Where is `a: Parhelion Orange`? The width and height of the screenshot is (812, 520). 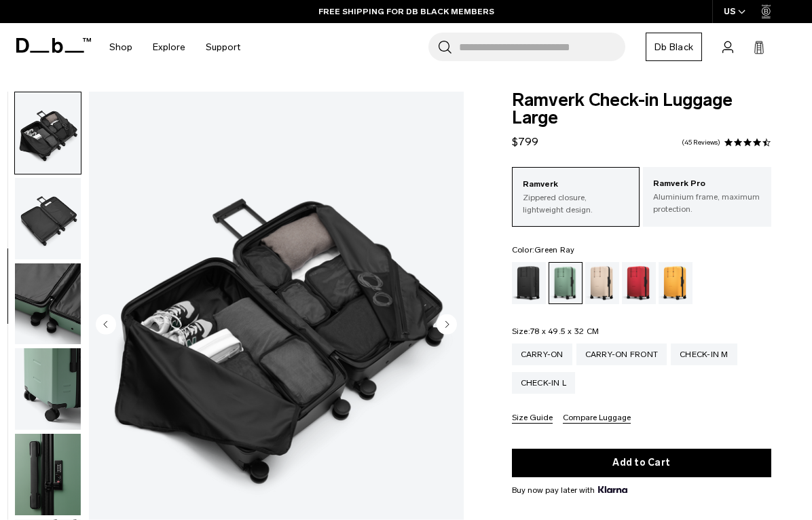
a: Parhelion Orange is located at coordinates (675, 283).